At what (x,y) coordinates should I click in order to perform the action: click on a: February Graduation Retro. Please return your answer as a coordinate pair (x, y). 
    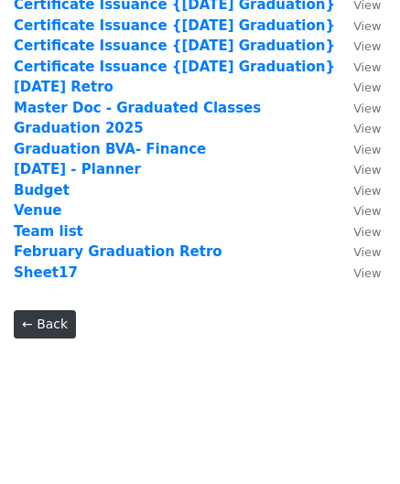
    Looking at the image, I should click on (118, 251).